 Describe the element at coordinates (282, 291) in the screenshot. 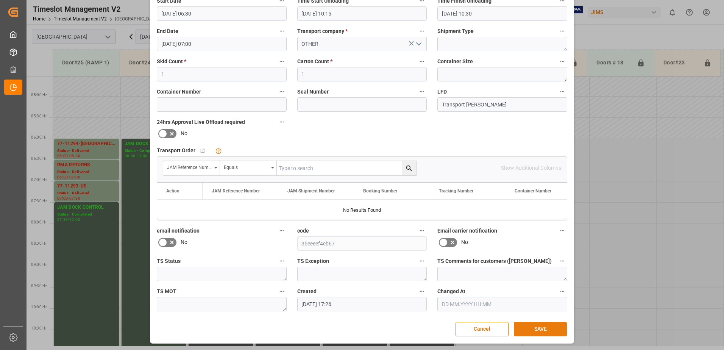

I see `button: TS MOT` at that location.